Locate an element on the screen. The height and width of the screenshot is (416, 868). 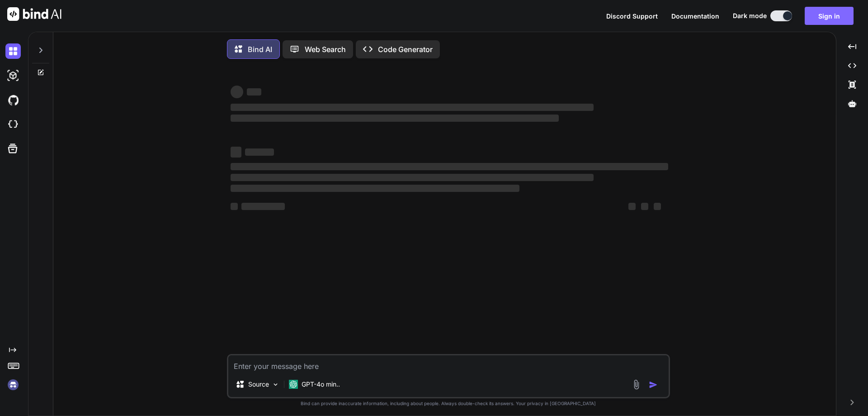
span: Discord Support is located at coordinates (632, 16).